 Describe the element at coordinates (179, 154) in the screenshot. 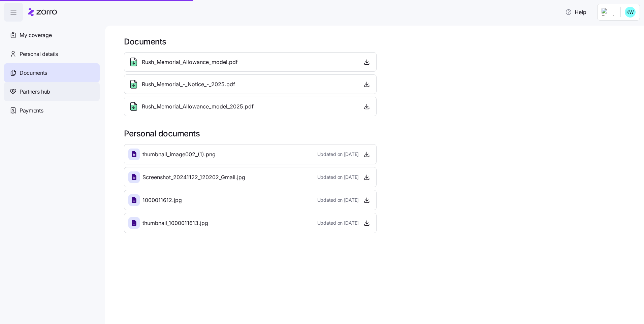

I see `span: thumbnail_image002_(1).png` at that location.